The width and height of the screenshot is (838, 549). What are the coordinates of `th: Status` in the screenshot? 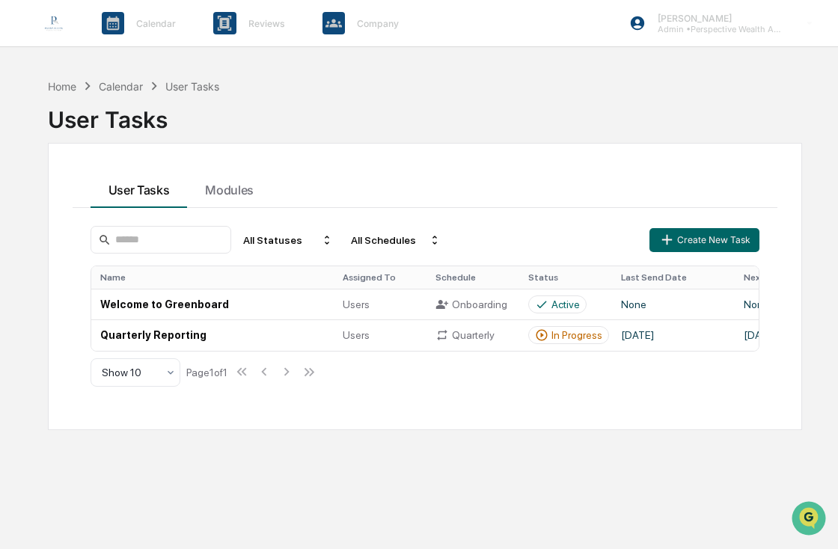 It's located at (565, 277).